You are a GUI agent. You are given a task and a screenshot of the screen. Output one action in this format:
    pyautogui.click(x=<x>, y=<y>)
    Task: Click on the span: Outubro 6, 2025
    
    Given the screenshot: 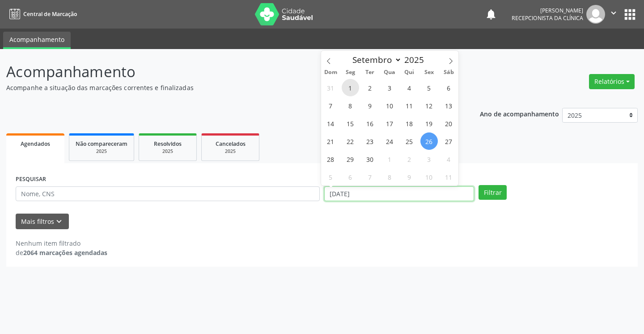 What is the action you would take?
    pyautogui.click(x=350, y=176)
    